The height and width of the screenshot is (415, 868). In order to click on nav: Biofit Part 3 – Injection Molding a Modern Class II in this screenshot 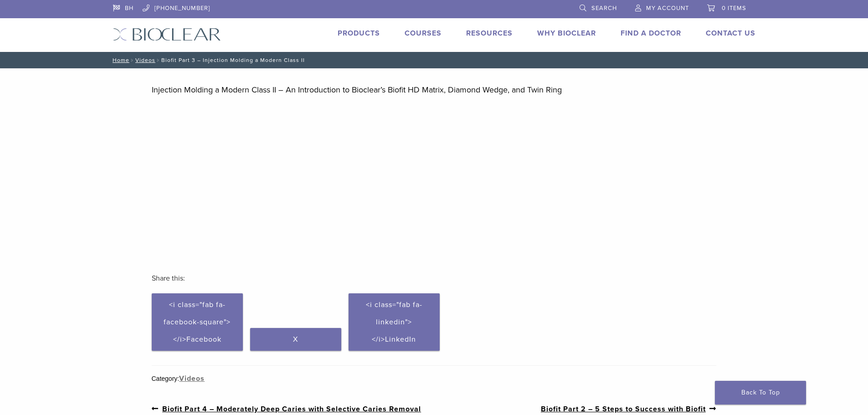, I will do `click(434, 60)`.